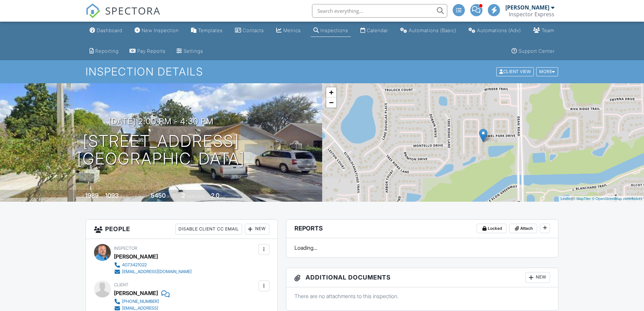 The width and height of the screenshot is (644, 311). What do you see at coordinates (125, 196) in the screenshot?
I see `span: sq. ft.` at bounding box center [125, 196].